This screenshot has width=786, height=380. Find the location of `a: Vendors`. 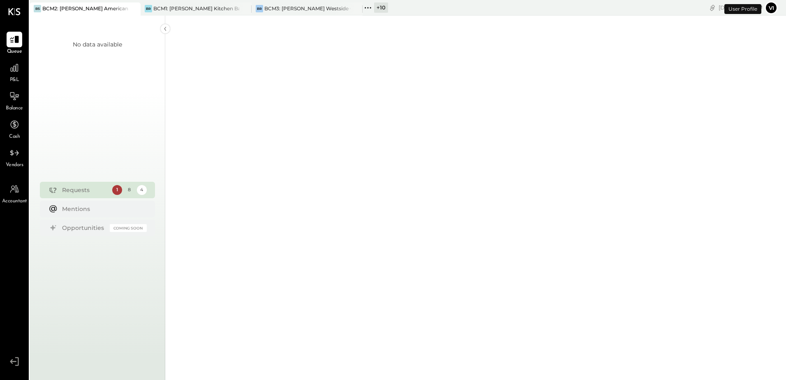

a: Vendors is located at coordinates (14, 157).